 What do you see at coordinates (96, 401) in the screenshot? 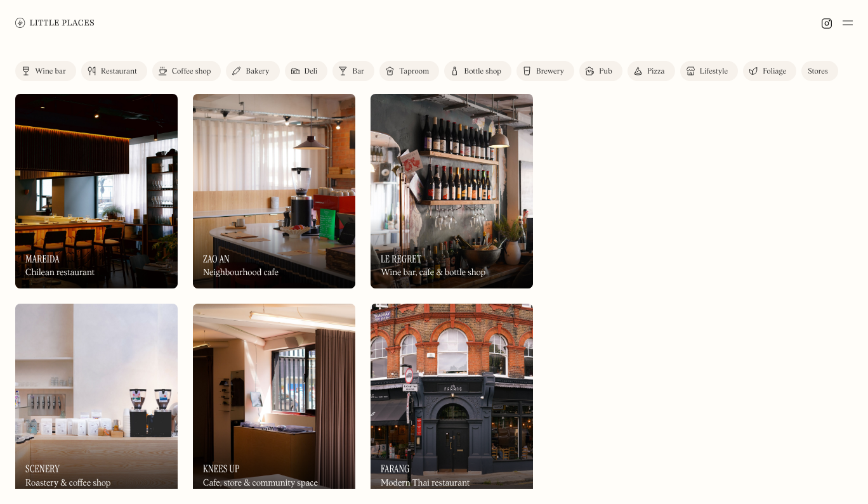
I see `img: Scenery` at bounding box center [96, 401].